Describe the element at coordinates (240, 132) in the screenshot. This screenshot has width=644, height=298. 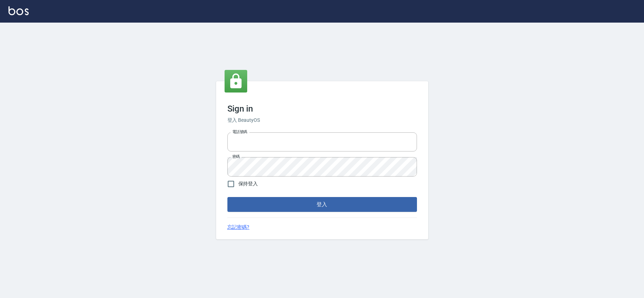
I see `label: 電話號碼` at that location.